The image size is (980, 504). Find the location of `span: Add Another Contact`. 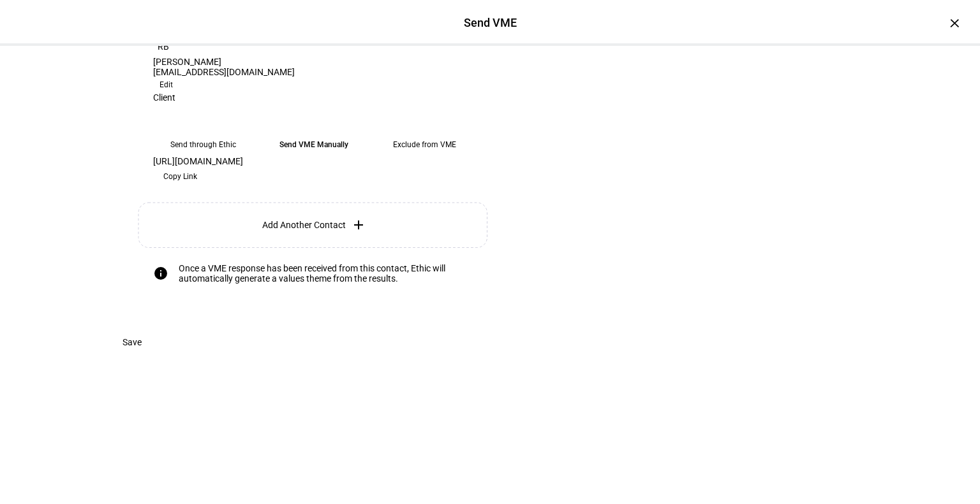

span: Add Another Contact is located at coordinates (304, 225).